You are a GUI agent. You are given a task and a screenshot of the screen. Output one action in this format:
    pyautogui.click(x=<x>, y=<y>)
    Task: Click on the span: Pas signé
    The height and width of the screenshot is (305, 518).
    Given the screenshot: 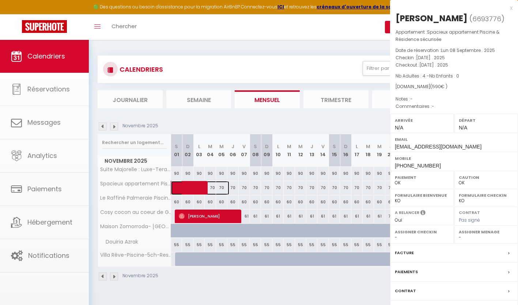 What is the action you would take?
    pyautogui.click(x=469, y=220)
    